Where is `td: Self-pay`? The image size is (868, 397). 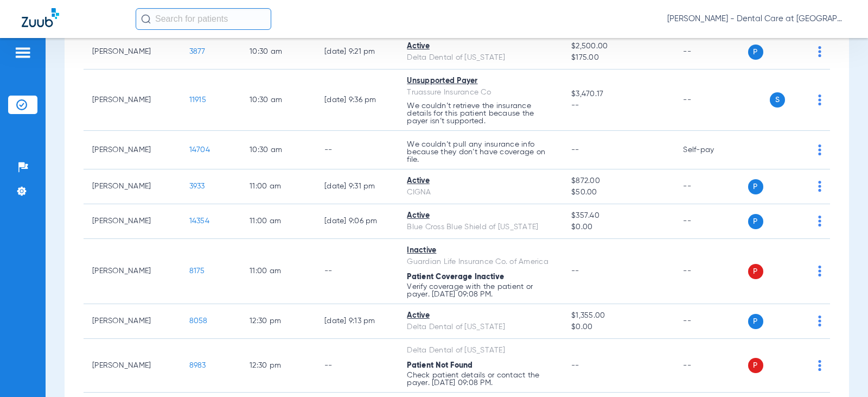
td: Self-pay is located at coordinates (711, 150).